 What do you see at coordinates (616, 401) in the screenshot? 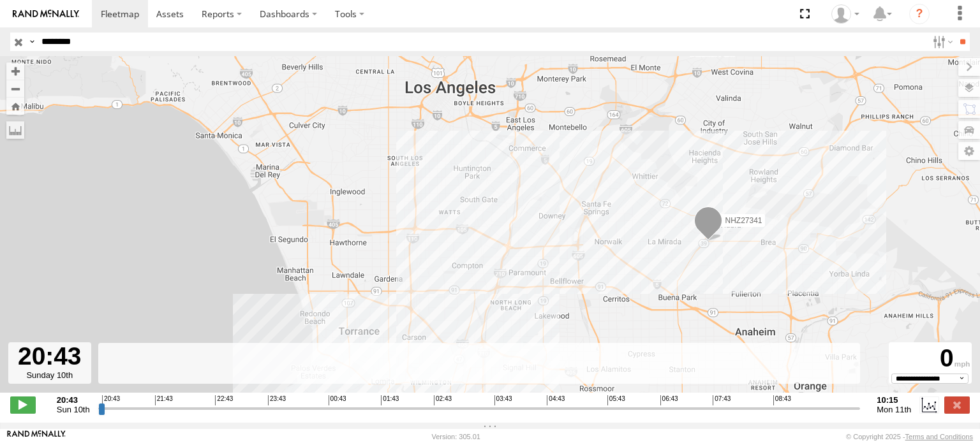
I see `span: 05:43` at bounding box center [616, 401].